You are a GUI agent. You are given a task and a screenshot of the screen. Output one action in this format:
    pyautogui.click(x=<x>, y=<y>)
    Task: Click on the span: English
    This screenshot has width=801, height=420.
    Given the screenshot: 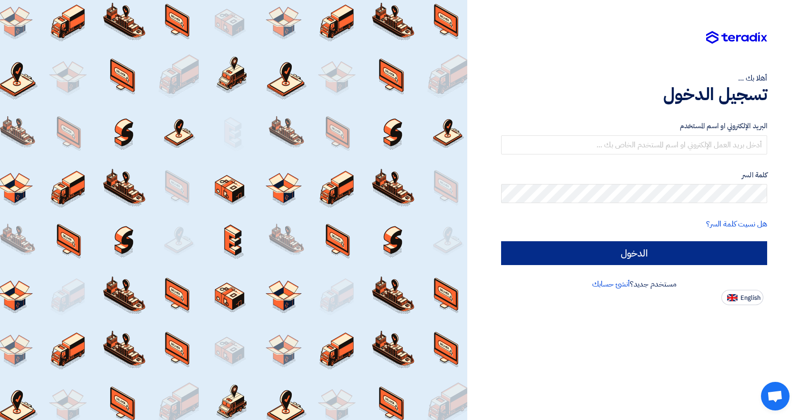 What is the action you would take?
    pyautogui.click(x=750, y=298)
    